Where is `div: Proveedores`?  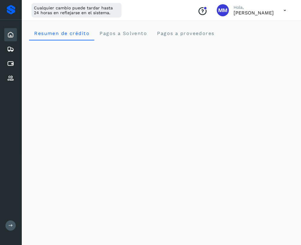
div: Proveedores is located at coordinates (11, 78).